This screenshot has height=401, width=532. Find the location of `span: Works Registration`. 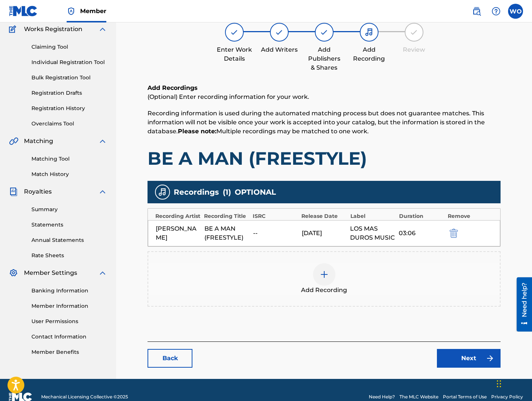

span: Works Registration is located at coordinates (53, 29).